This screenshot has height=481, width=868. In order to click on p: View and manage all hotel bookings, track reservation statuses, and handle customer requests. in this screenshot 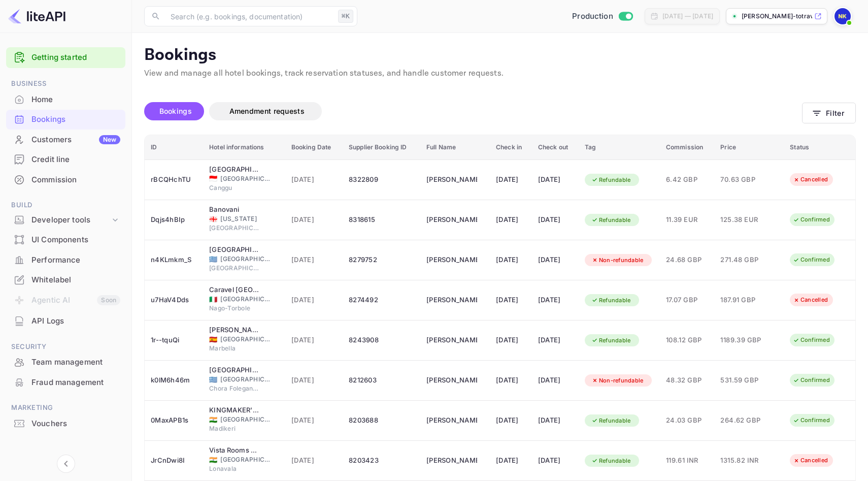, I will do `click(500, 74)`.